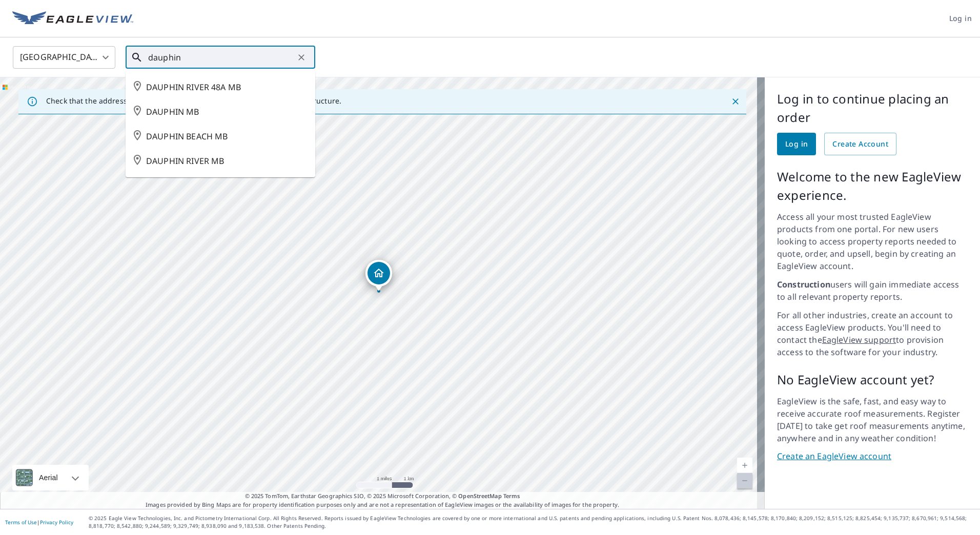  I want to click on a: EagleView support, so click(859, 340).